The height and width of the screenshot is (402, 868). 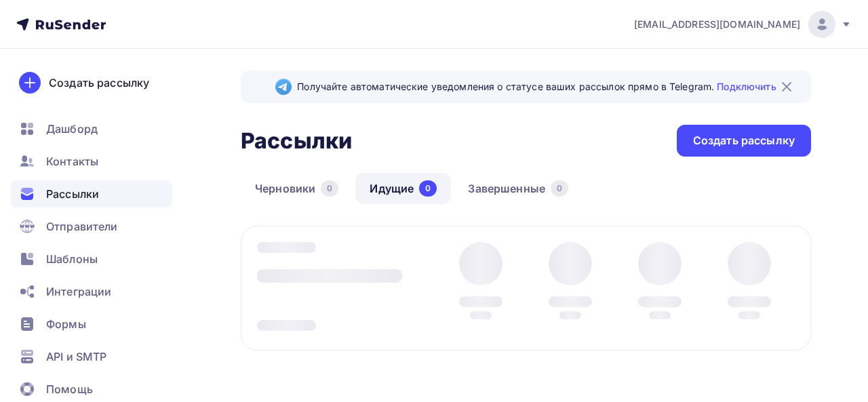 I want to click on span: Контакты, so click(x=72, y=161).